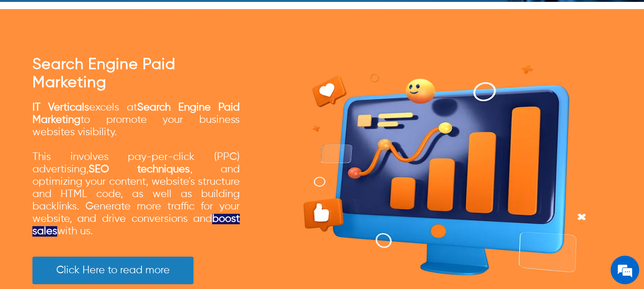 The width and height of the screenshot is (644, 289). Describe the element at coordinates (105, 59) in the screenshot. I see `div: Leave a message` at that location.